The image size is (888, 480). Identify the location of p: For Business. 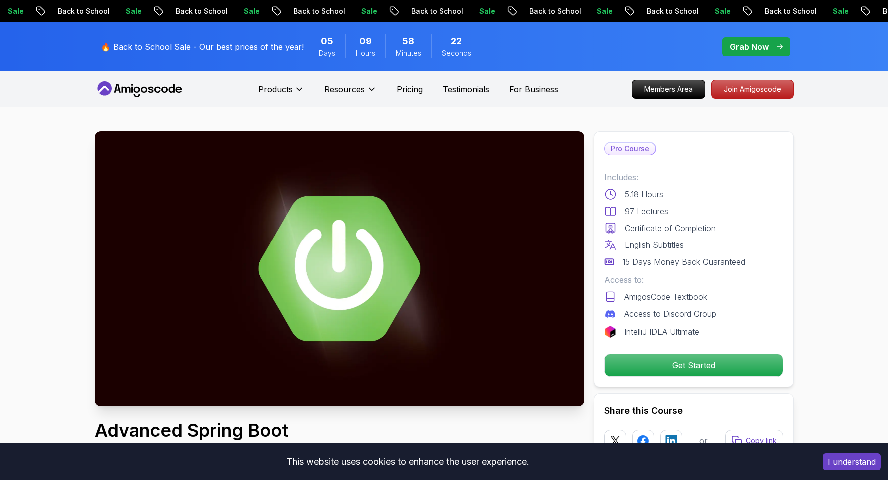
(533, 89).